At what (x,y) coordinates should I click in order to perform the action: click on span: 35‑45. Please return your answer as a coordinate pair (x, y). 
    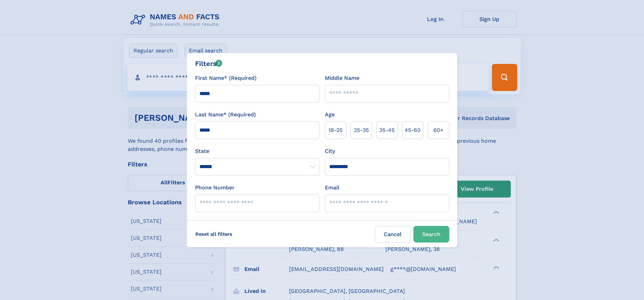
    Looking at the image, I should click on (387, 130).